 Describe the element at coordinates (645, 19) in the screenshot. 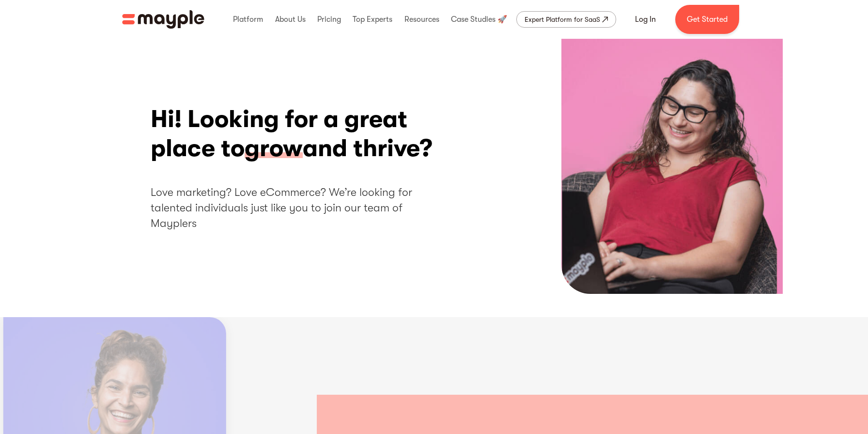

I see `a: Log In` at that location.